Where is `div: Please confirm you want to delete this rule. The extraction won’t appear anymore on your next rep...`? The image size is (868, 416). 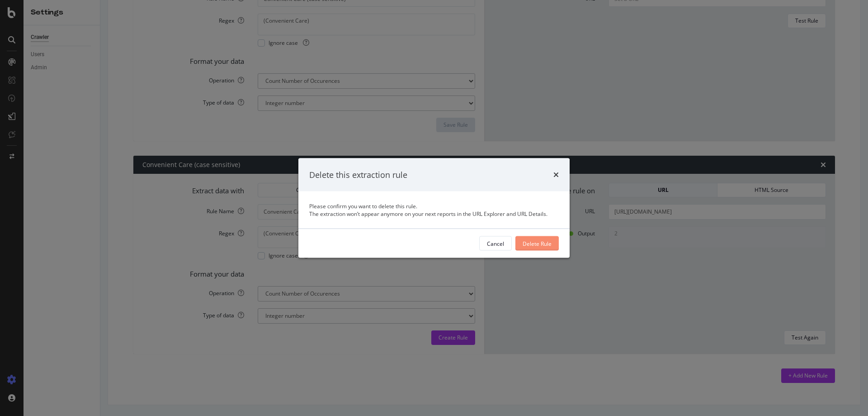
div: Please confirm you want to delete this rule. The extraction won’t appear anymore on your next rep... is located at coordinates (434, 210).